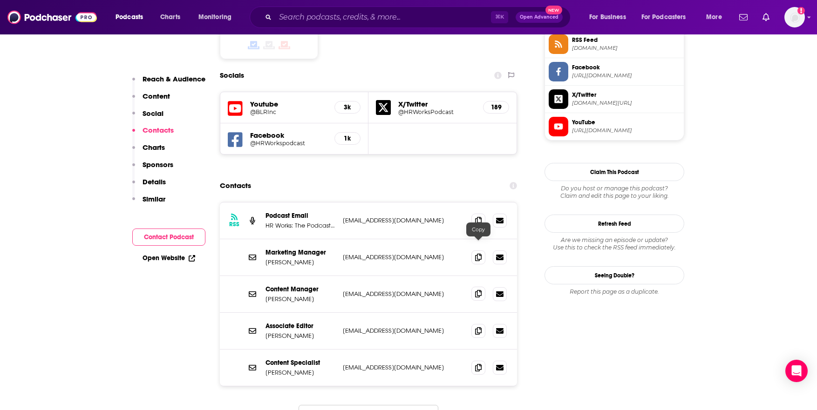 The height and width of the screenshot is (410, 817). I want to click on span: Podcasts, so click(129, 17).